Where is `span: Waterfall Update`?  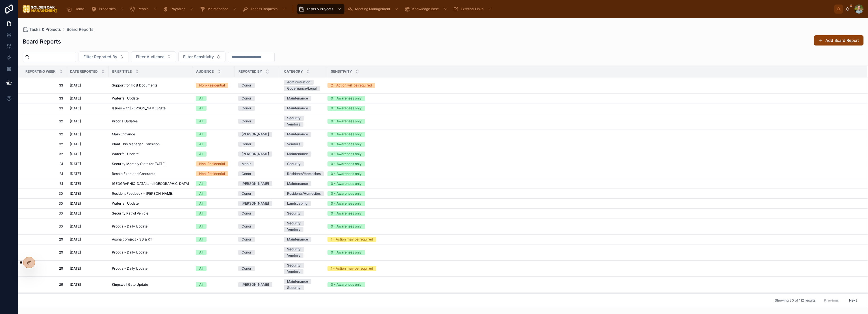
span: Waterfall Update is located at coordinates (125, 99).